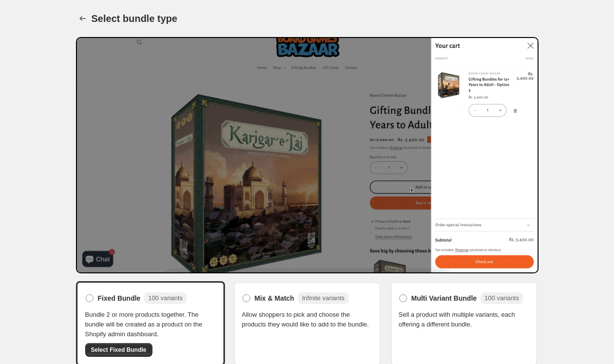  Describe the element at coordinates (134, 19) in the screenshot. I see `h1: Select bundle type` at that location.